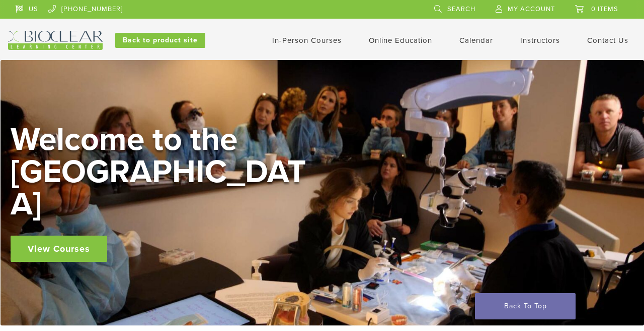  What do you see at coordinates (307, 40) in the screenshot?
I see `a: In-Person Courses` at bounding box center [307, 40].